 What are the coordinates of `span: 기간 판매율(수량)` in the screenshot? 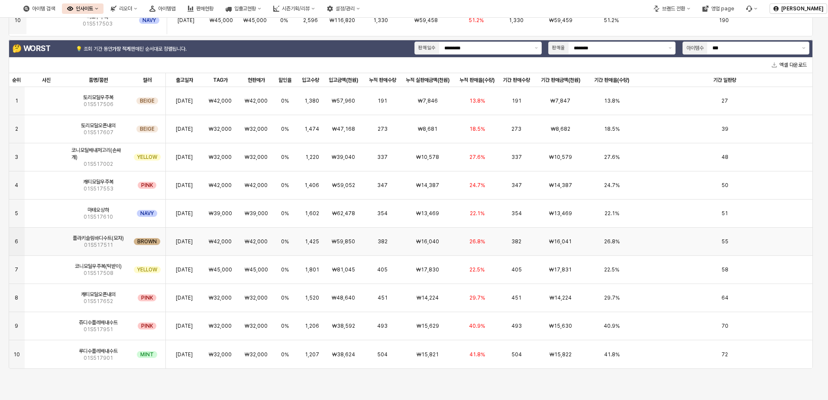 It's located at (611, 80).